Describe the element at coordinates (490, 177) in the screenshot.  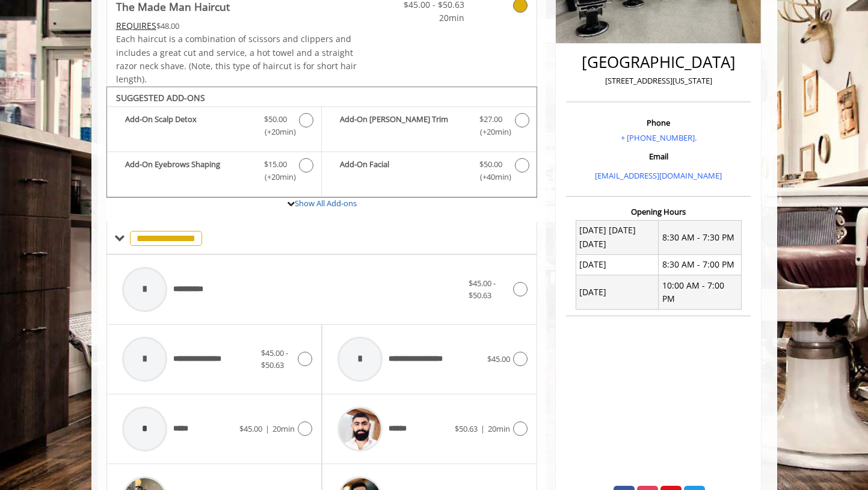
I see `span: (+40min )` at that location.